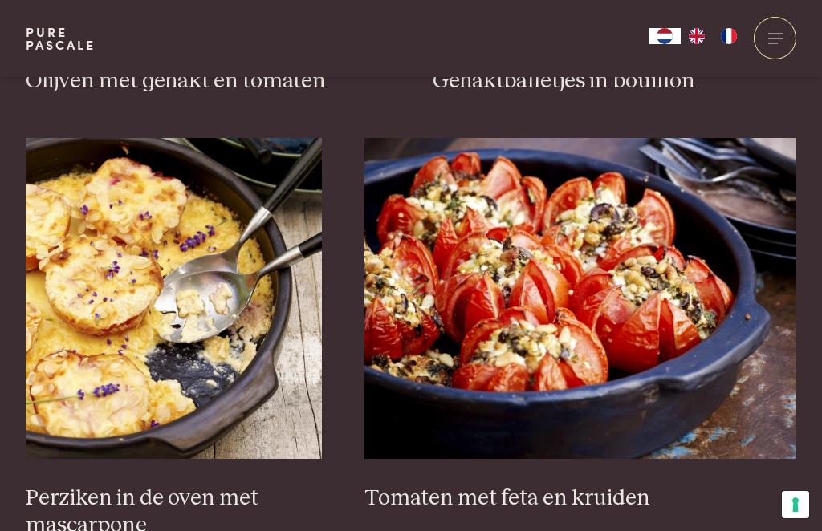 The image size is (822, 531). I want to click on a: EN, so click(697, 36).